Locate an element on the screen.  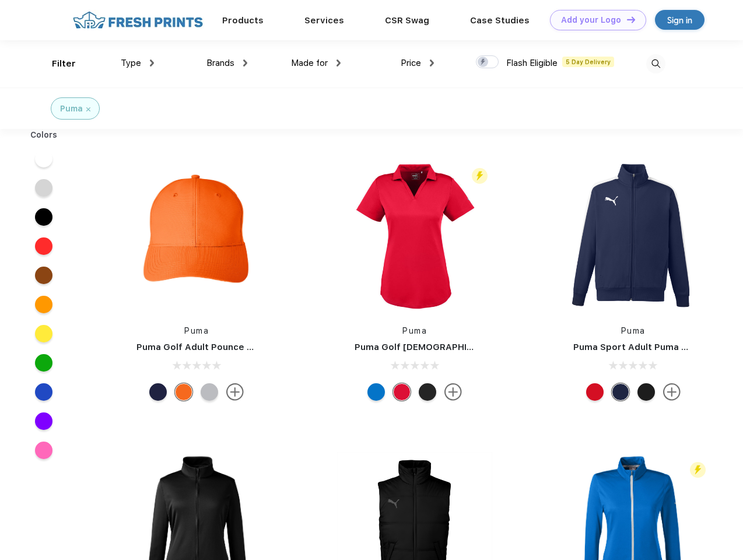
div: Quarry is located at coordinates (209, 392).